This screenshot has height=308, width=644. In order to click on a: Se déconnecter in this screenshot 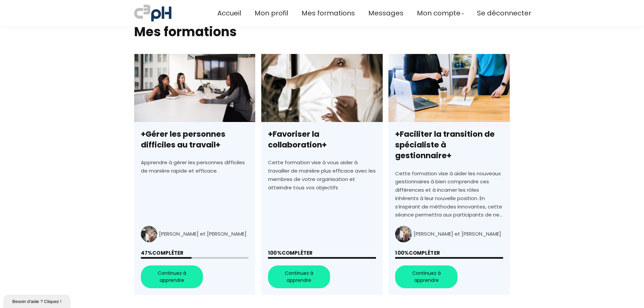, I will do `click(504, 13)`.